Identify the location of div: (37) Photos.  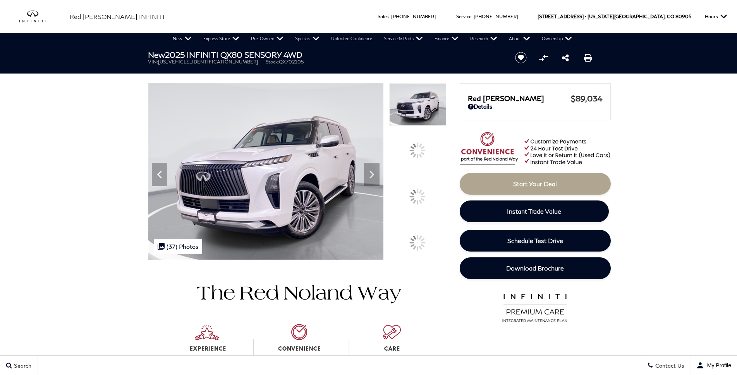
(178, 247).